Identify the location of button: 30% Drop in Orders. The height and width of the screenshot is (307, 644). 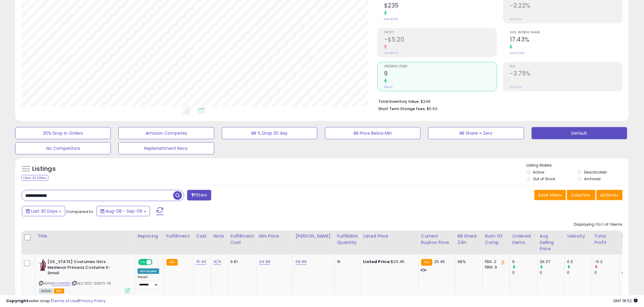
(63, 134).